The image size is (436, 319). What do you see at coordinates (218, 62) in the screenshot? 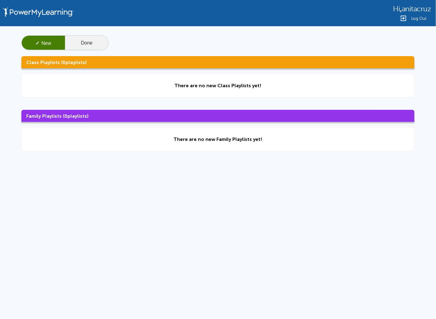
I see `h3: Class Playlists ( playlists)` at bounding box center [218, 62].